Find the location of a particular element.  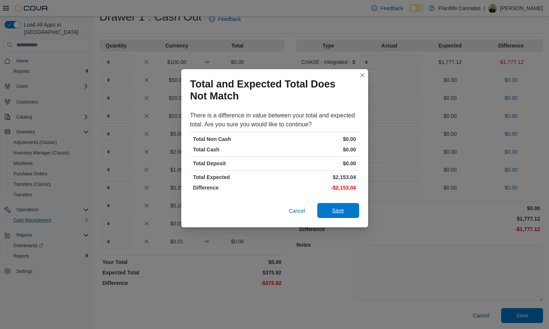

button: Save is located at coordinates (339, 211).